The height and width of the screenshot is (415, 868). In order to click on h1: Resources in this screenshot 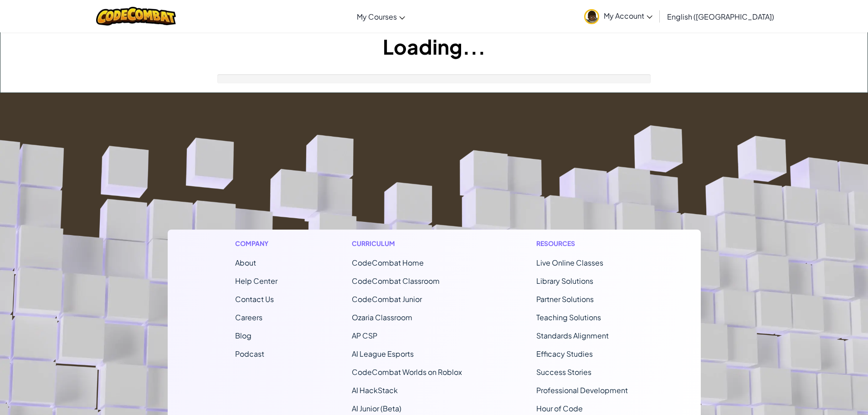, I will do `click(585, 243)`.